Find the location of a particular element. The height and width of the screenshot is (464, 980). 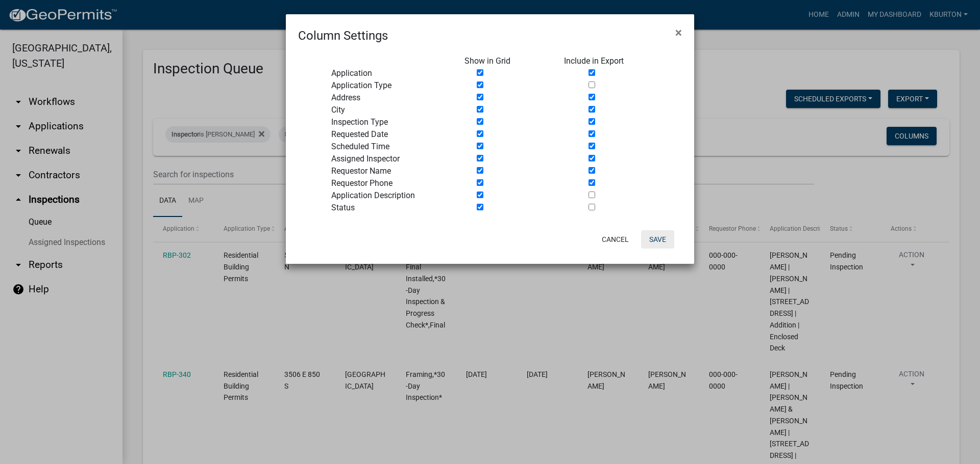

div: Application is located at coordinates (389, 73).